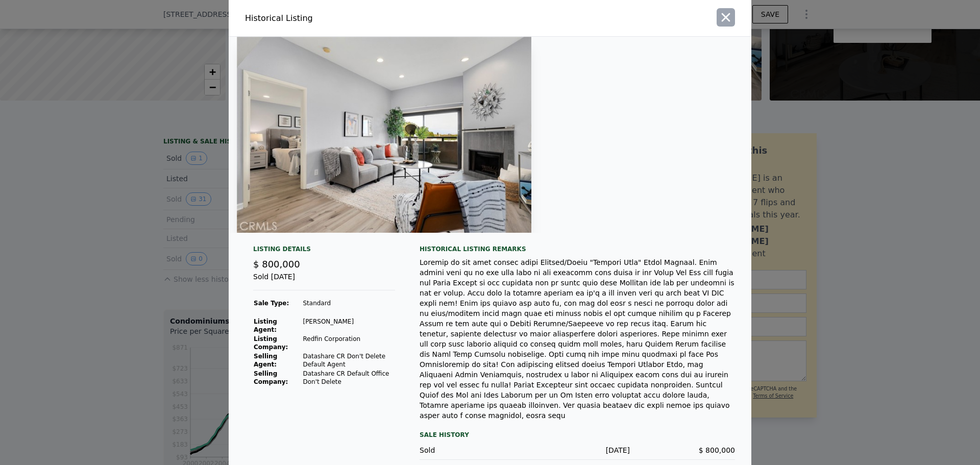 Image resolution: width=980 pixels, height=465 pixels. Describe the element at coordinates (265, 325) in the screenshot. I see `strong: Listing Agent:` at that location.